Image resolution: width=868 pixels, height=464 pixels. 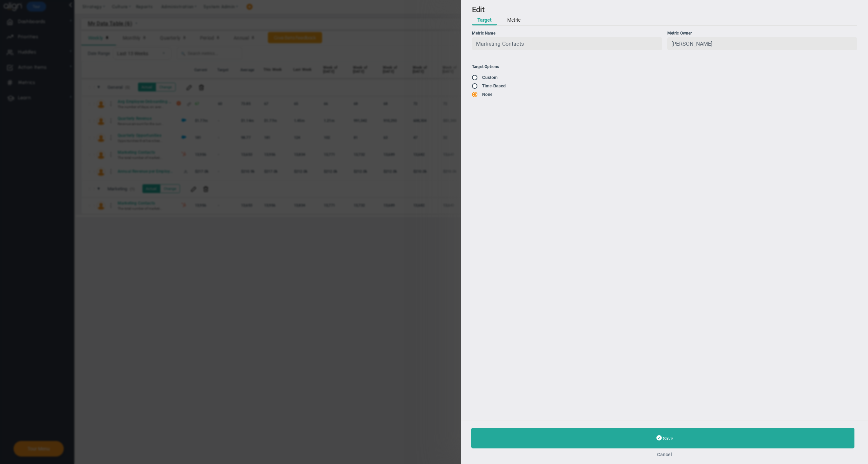 I want to click on button: Save, so click(x=663, y=438).